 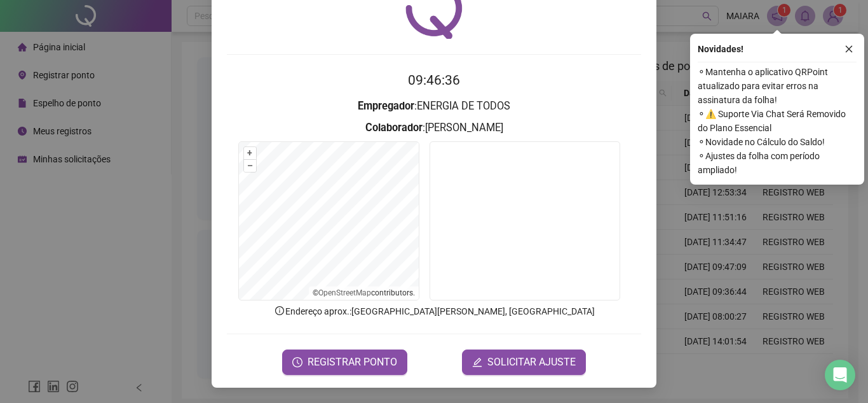 I want to click on span: ⚬ Novidade no Cálculo do Saldo!, so click(x=777, y=142).